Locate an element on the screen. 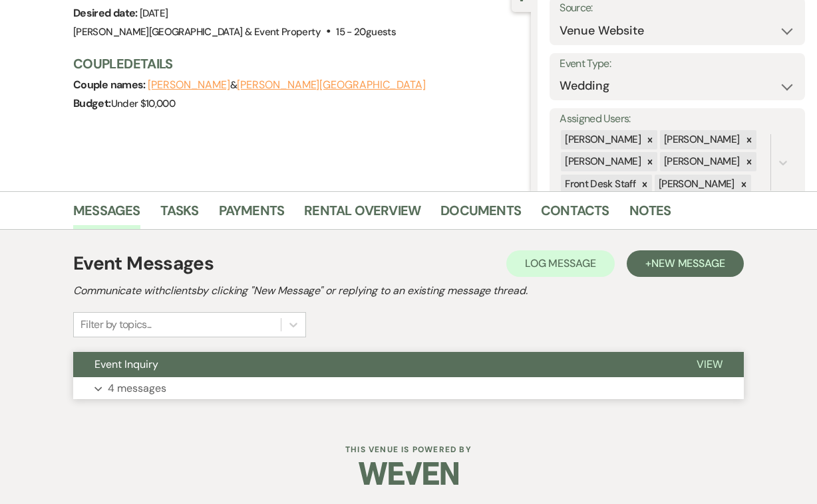 The width and height of the screenshot is (817, 504). h2: Communicate with clients by clicking "New Message" or replying to an existing message thread. is located at coordinates (408, 291).